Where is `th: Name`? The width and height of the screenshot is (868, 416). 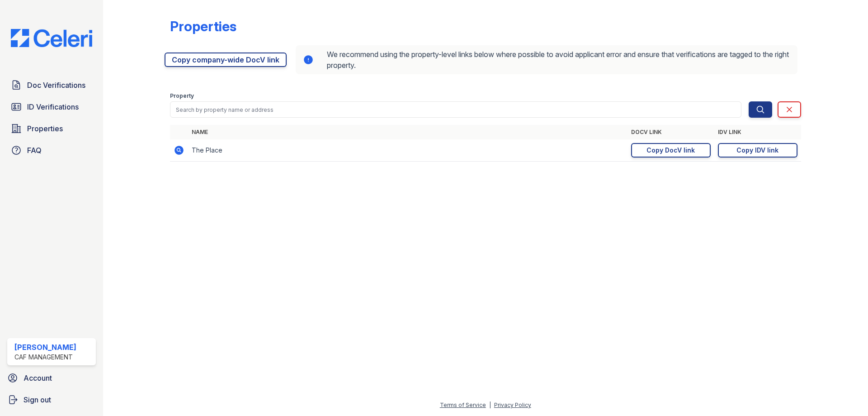 th: Name is located at coordinates (408, 132).